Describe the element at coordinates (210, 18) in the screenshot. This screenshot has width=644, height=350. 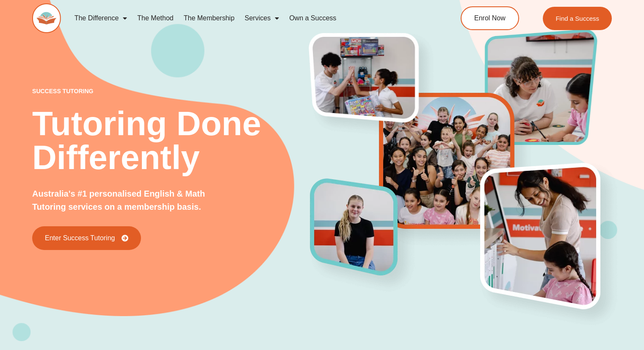
I see `a: The Membership` at that location.